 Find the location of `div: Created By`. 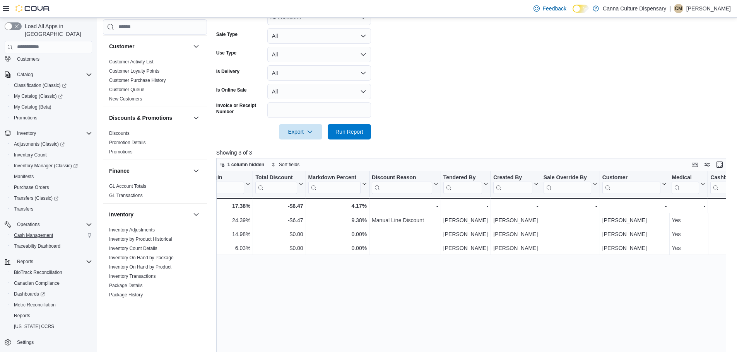

div: Created By is located at coordinates (512, 177).